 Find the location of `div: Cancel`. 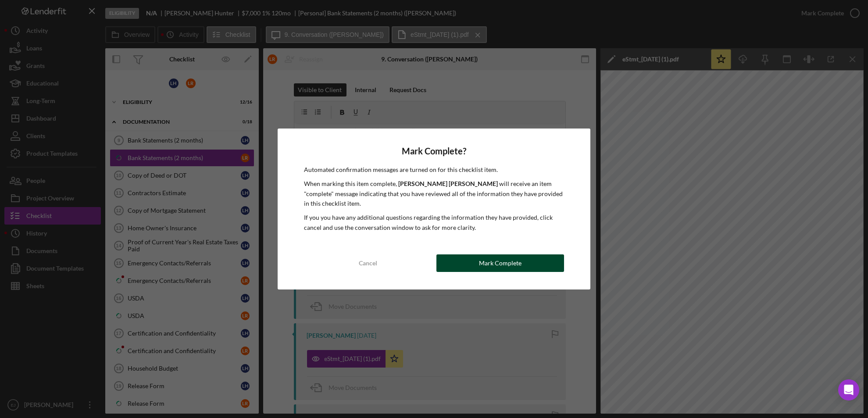

div: Cancel is located at coordinates (368, 263).